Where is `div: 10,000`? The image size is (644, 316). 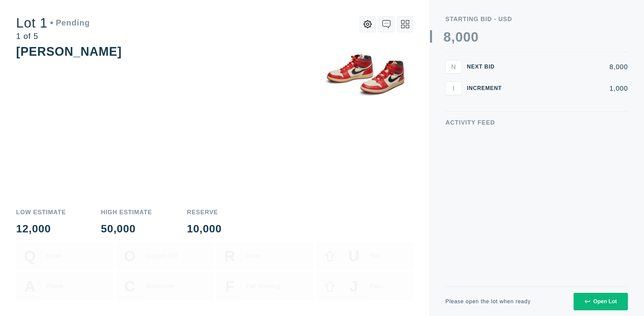
div: 10,000 is located at coordinates (204, 228).